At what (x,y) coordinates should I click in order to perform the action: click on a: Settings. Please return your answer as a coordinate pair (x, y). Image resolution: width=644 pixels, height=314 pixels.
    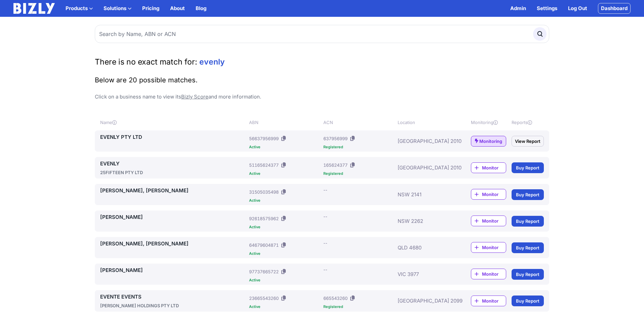
    Looking at the image, I should click on (547, 8).